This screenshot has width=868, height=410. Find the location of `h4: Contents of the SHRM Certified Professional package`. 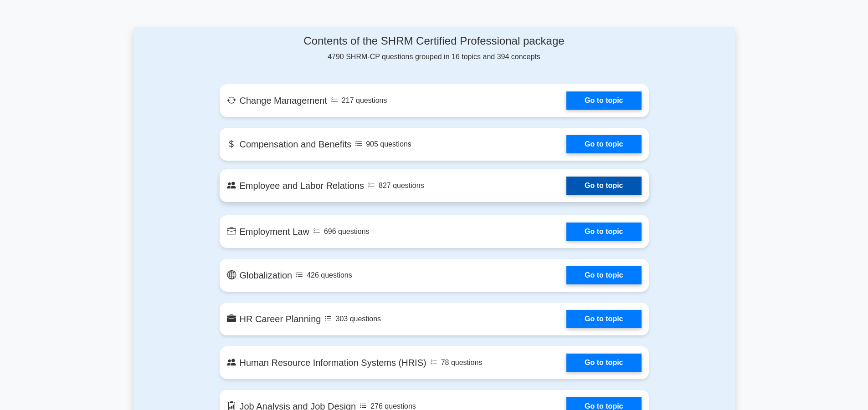

h4: Contents of the SHRM Certified Professional package is located at coordinates (434, 41).